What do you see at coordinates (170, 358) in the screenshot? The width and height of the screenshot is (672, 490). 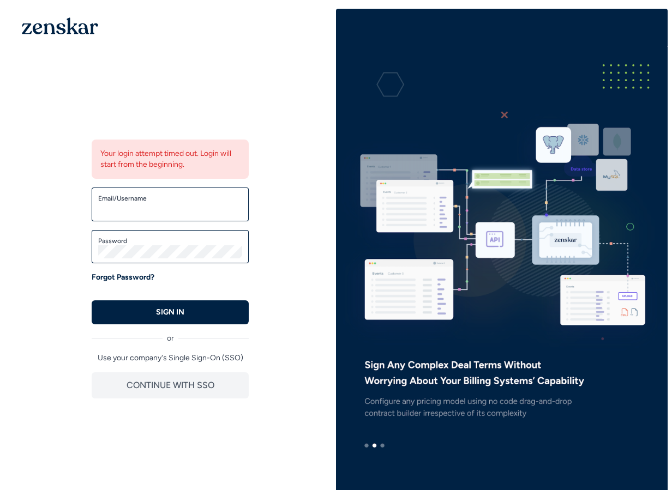 I see `p: Use your company's Single Sign-On (SSO)` at bounding box center [170, 358].